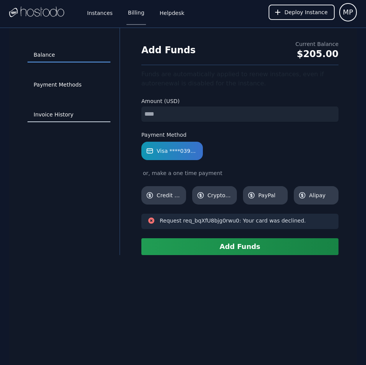 The width and height of the screenshot is (366, 365). Describe the element at coordinates (306, 12) in the screenshot. I see `span: Deploy Instance` at that location.